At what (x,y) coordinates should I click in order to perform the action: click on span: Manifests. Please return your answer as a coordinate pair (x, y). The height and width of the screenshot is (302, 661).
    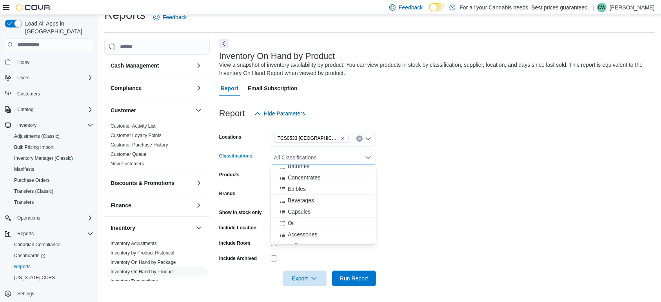
    Looking at the image, I should click on (52, 169).